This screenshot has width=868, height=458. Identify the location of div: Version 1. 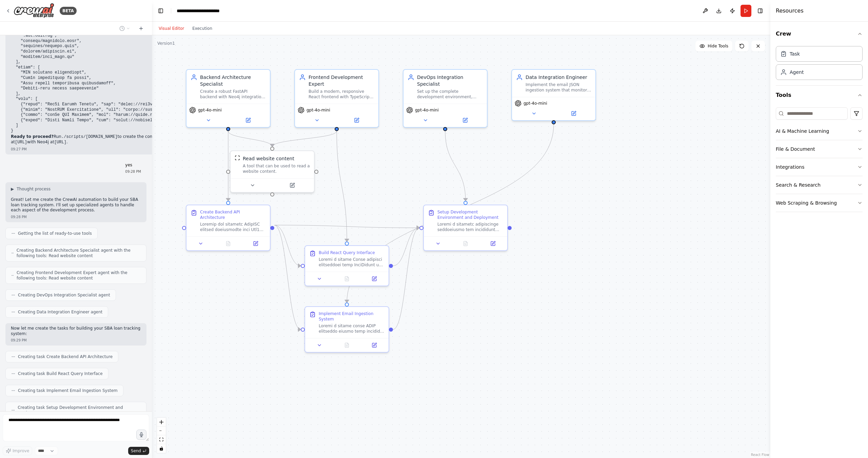
(166, 44).